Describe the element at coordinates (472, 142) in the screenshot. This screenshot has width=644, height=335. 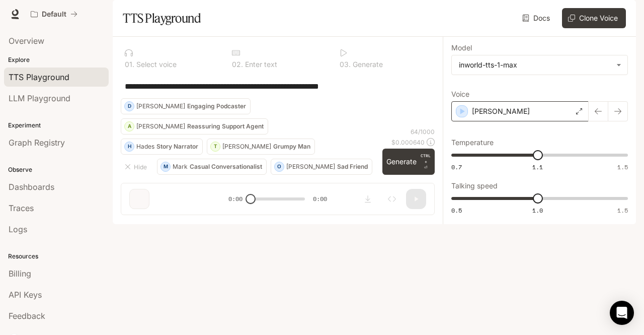
I see `p: Temperature` at that location.